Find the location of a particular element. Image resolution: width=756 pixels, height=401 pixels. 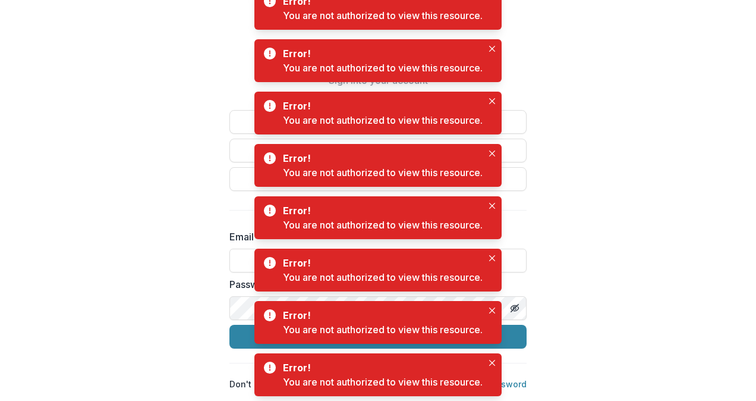

button: Continue with SSO is located at coordinates (378, 179).